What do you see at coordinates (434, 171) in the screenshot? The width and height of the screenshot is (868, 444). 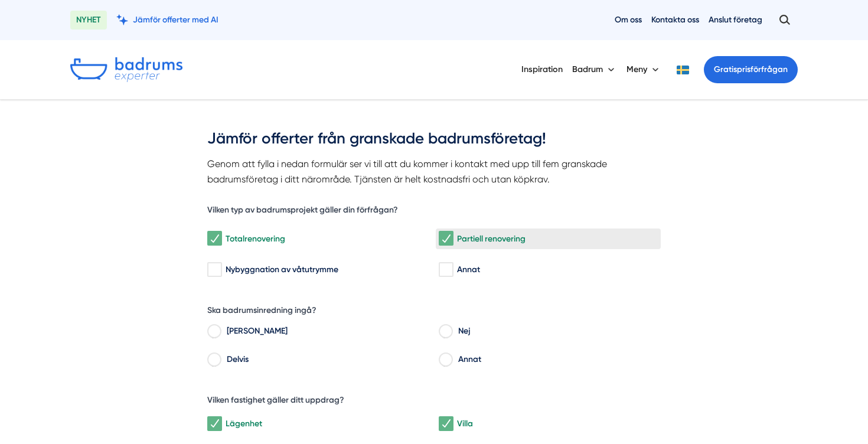 I see `p: Genom att fylla i nedan formulär ser vi till att du kommer i kontakt med upp till fem granskade b...` at bounding box center [434, 171].